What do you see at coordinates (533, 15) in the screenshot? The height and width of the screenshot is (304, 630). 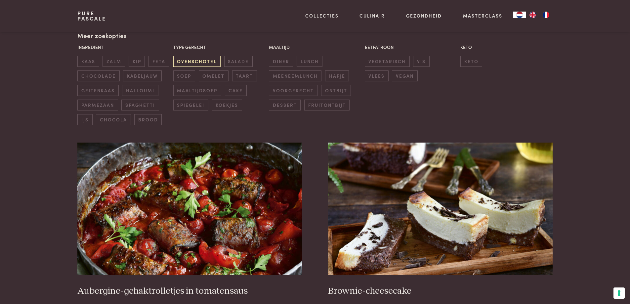 I see `aside: Language selected: Nederlands` at bounding box center [533, 15].